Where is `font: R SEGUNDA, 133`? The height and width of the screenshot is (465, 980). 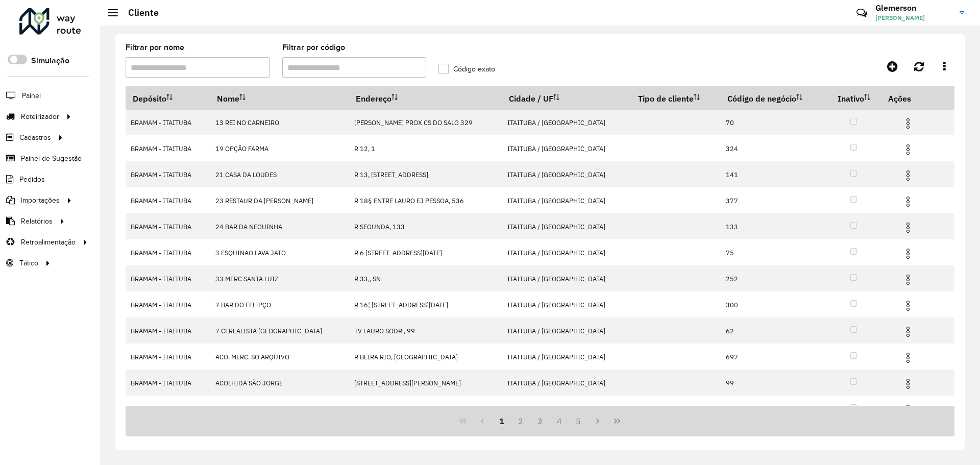
font: R SEGUNDA, 133 is located at coordinates (379, 227).